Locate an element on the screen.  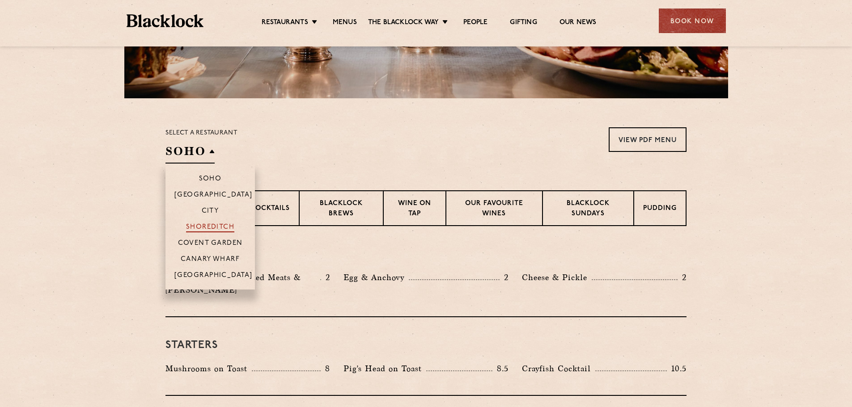
p: Mushrooms on Toast is located at coordinates (208, 369).